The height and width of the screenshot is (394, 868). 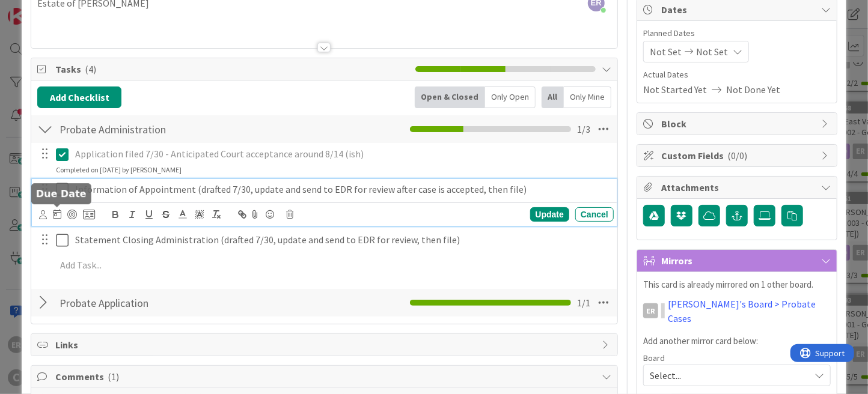 I want to click on div: All, so click(x=553, y=97).